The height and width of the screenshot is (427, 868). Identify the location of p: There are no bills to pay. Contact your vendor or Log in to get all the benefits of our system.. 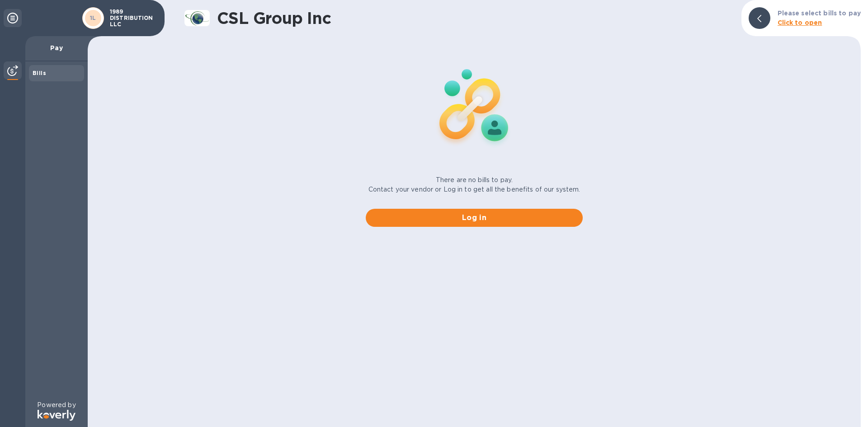
(475, 185).